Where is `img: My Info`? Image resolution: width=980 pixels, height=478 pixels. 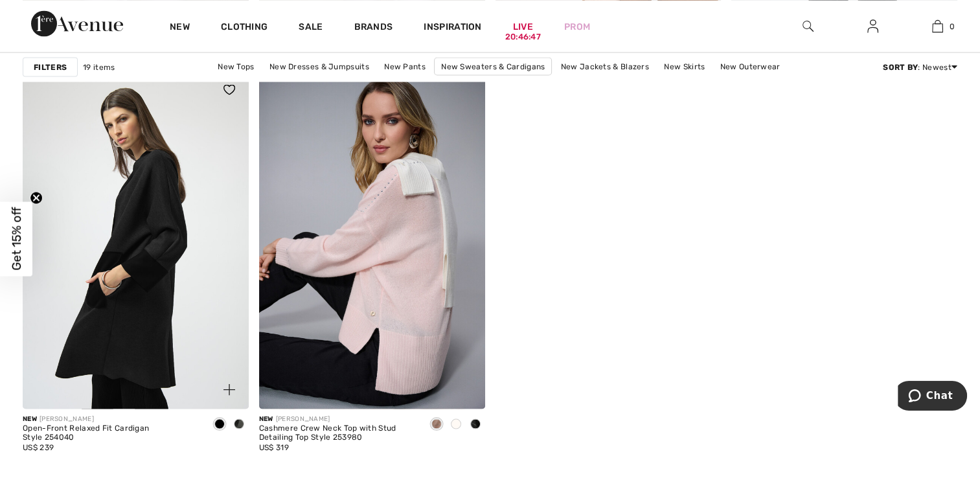 img: My Info is located at coordinates (872, 26).